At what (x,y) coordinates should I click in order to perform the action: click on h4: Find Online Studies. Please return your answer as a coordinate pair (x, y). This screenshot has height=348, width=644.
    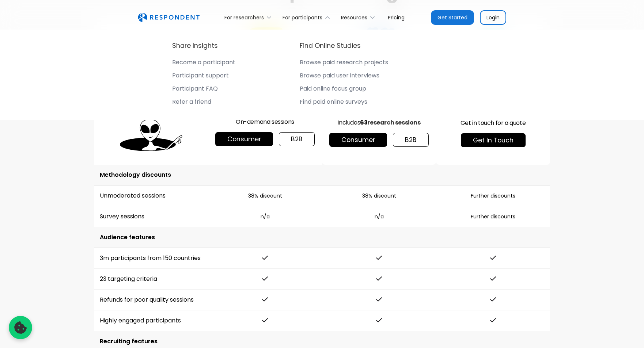
    Looking at the image, I should click on (330, 46).